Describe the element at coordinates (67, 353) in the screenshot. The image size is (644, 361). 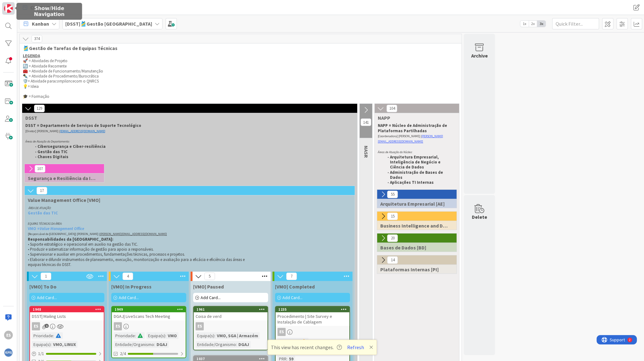
I see `div: 1/1` at that location.